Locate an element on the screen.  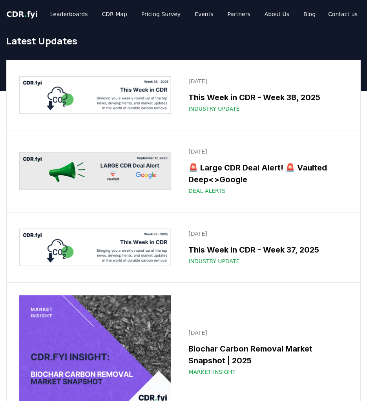
img: This Week in CDR - Week 37, 2025 blog post image is located at coordinates (95, 247).